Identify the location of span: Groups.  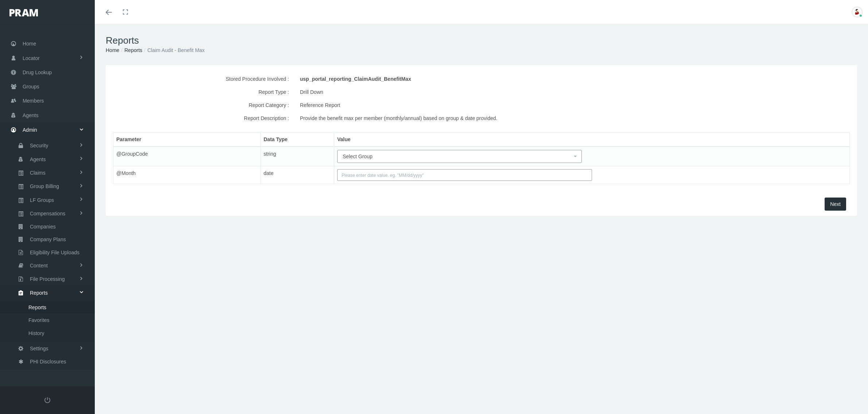
(31, 87).